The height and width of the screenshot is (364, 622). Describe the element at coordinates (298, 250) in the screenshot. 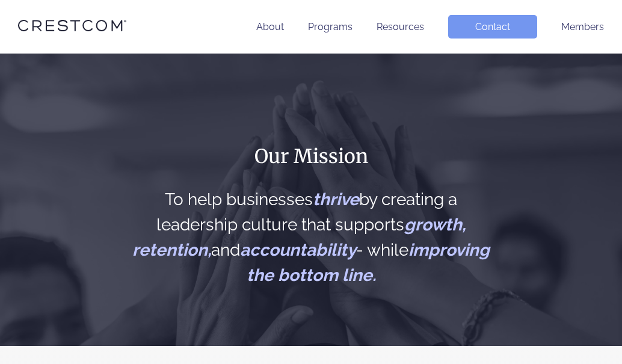

I see `span: accountability` at that location.